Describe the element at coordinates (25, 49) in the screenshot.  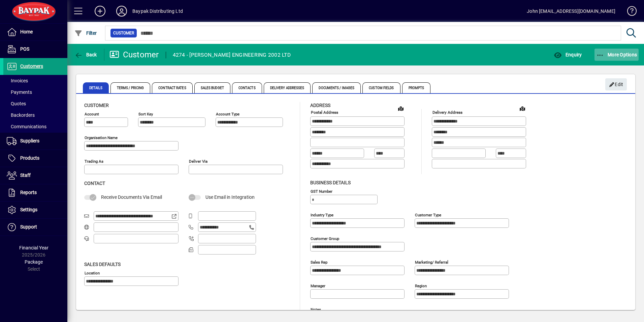
I see `span: POS` at that location.